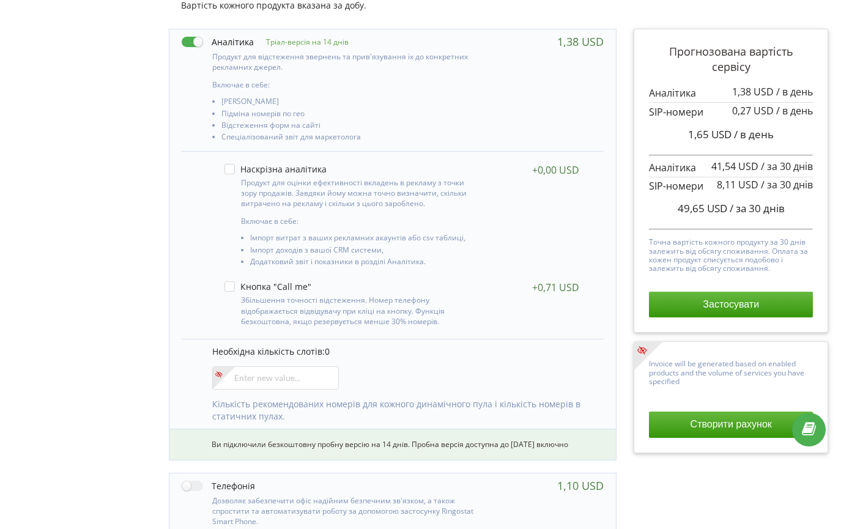 Image resolution: width=841 pixels, height=529 pixels. I want to click on li: Підміна номерів по гео, so click(349, 115).